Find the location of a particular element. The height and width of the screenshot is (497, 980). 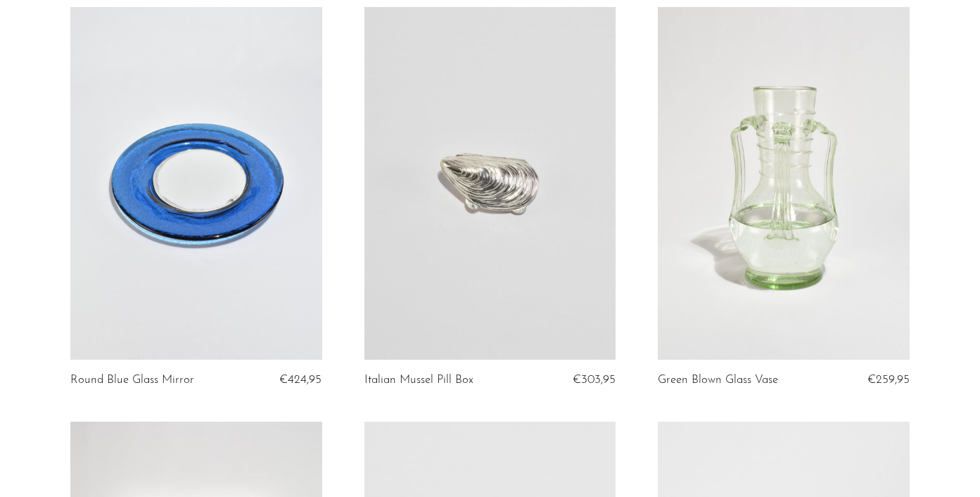

span: €259,95 is located at coordinates (888, 380).